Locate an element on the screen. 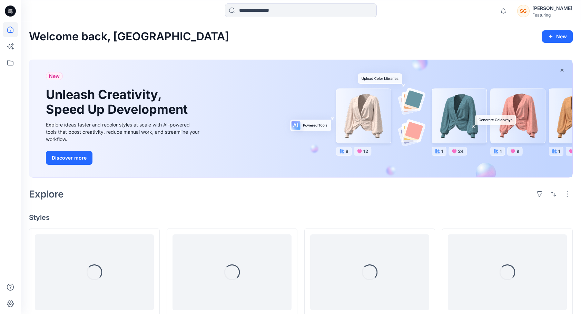  h4: Styles is located at coordinates (301, 218).